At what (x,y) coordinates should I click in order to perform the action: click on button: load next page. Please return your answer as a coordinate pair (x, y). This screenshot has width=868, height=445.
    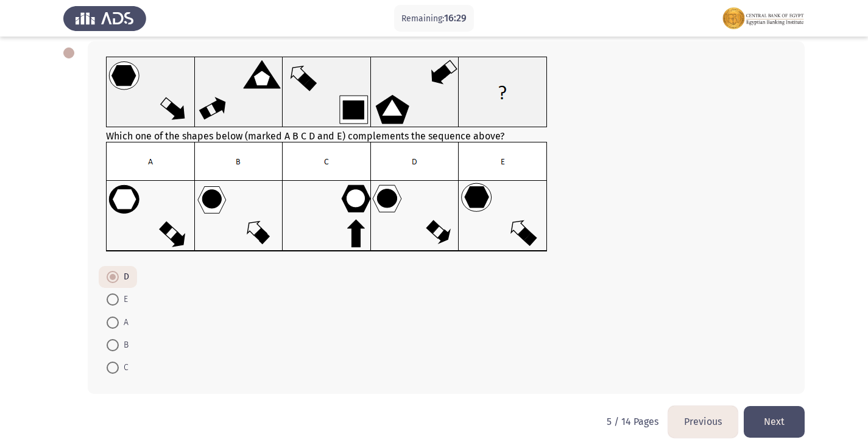
    Looking at the image, I should click on (774, 422).